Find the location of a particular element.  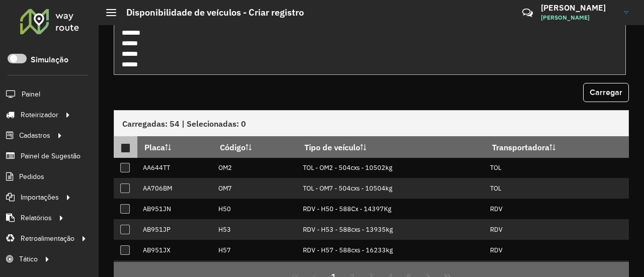

th: Placa is located at coordinates (175, 147).